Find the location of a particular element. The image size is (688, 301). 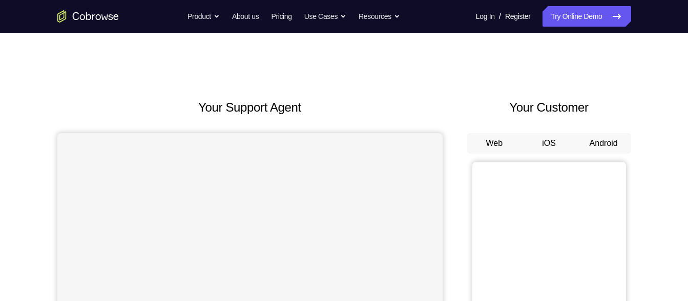

a: Log In is located at coordinates (485, 16).